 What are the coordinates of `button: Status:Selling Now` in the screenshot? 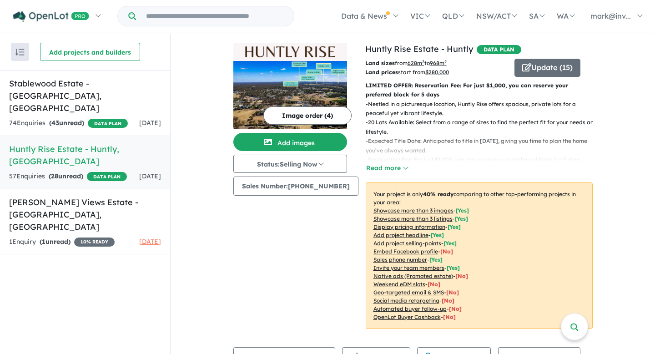 It's located at (290, 164).